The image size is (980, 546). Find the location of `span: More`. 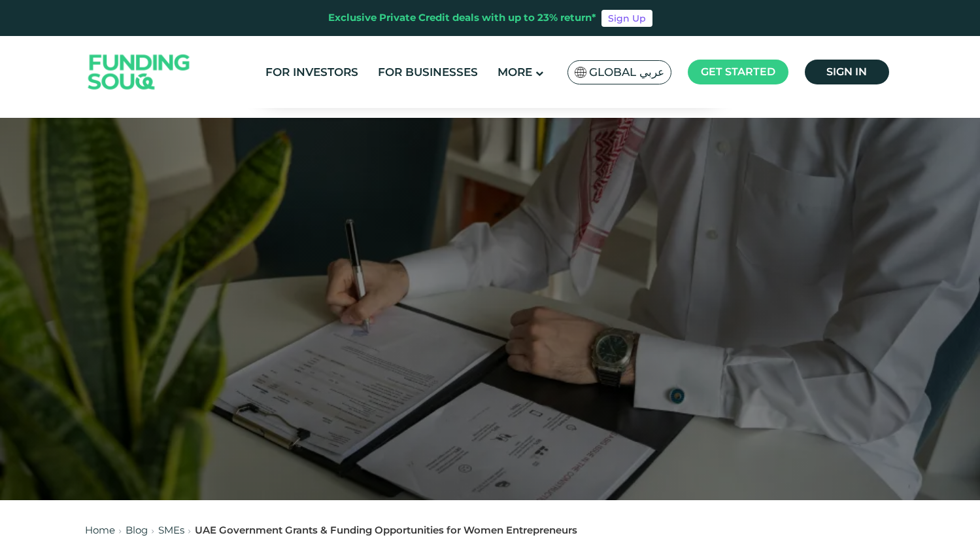

span: More is located at coordinates (514, 72).